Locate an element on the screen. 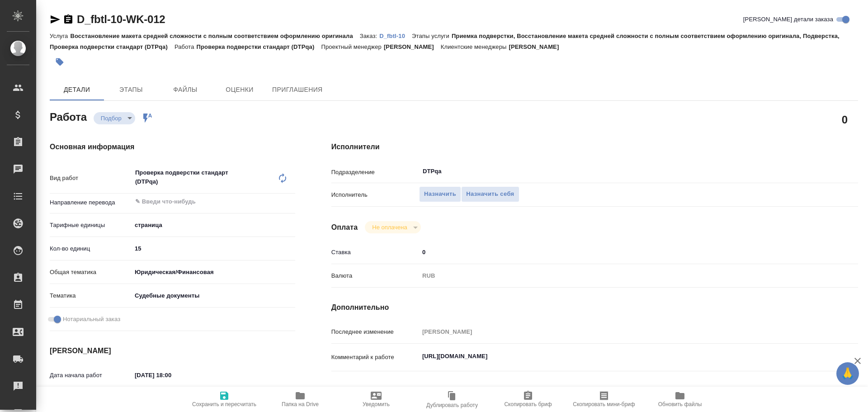  h2: 0 is located at coordinates (844, 120).